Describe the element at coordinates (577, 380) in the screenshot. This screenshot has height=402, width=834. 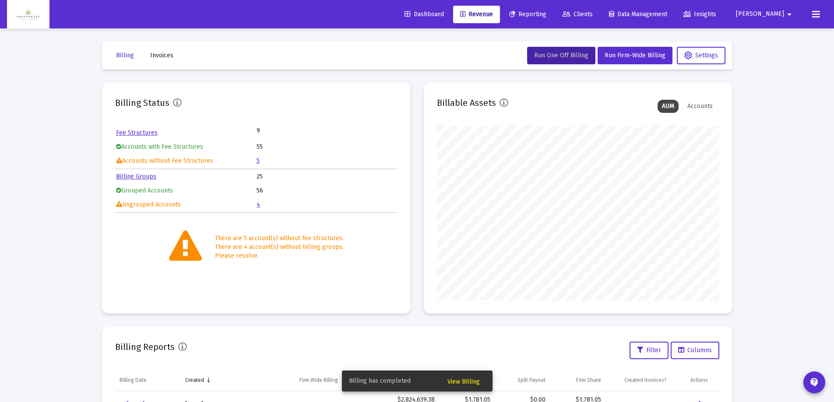
I see `td: Column Firm Share` at that location.